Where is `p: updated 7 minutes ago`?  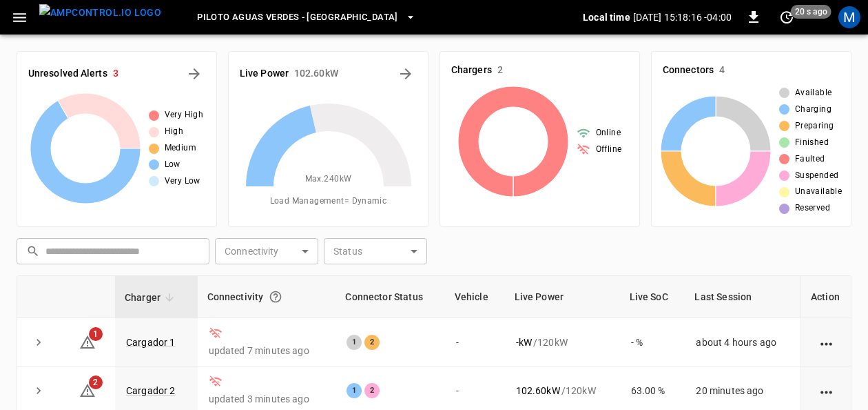
p: updated 7 minutes ago is located at coordinates (267, 350).